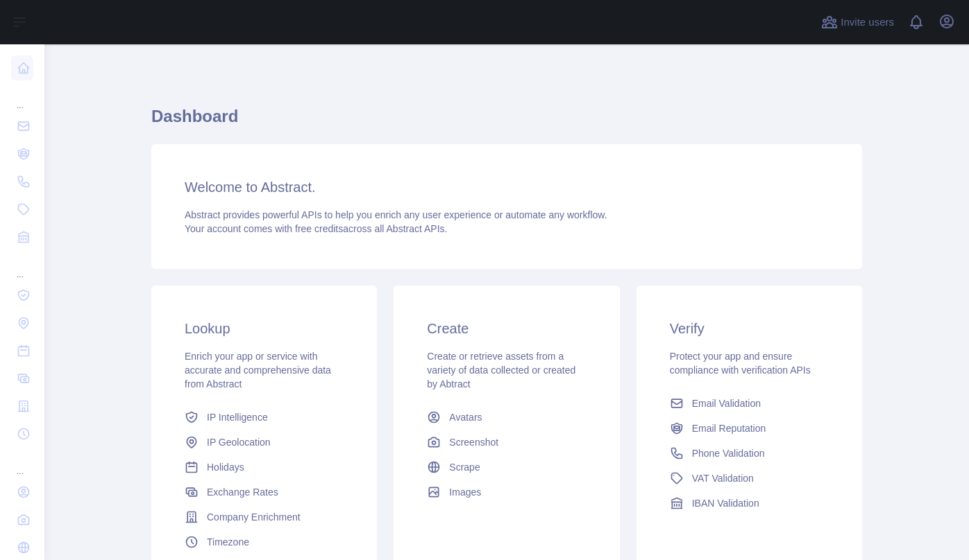 The image size is (969, 560). I want to click on h3: Create, so click(506, 329).